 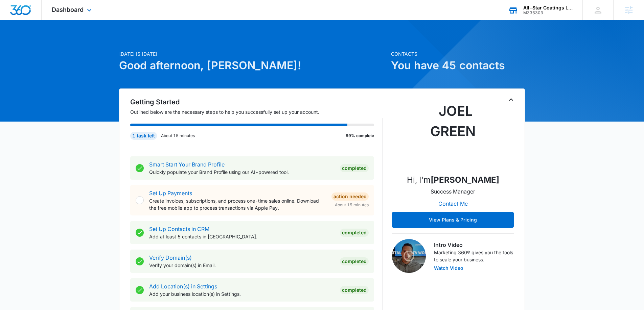 I want to click on span: About 15 minutes, so click(x=352, y=205).